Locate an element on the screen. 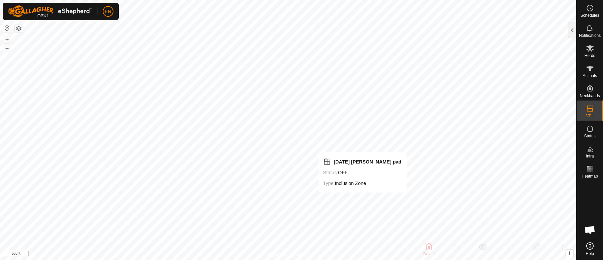 This screenshot has width=603, height=260. button: Map Layers is located at coordinates (19, 28).